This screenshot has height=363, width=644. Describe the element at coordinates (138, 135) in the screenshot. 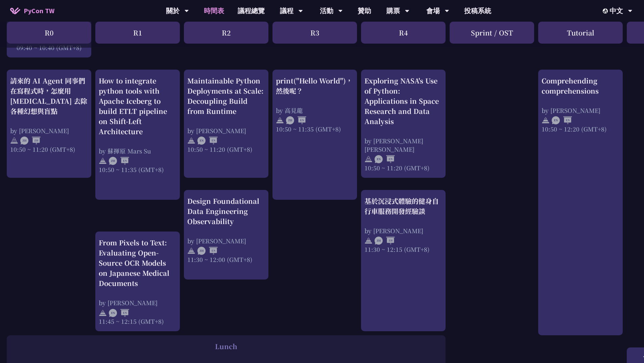

I see `a: How to integrate python tools with Apache Iceberg to build ETLT pipeline on Shift-Left Architectu...` at that location.